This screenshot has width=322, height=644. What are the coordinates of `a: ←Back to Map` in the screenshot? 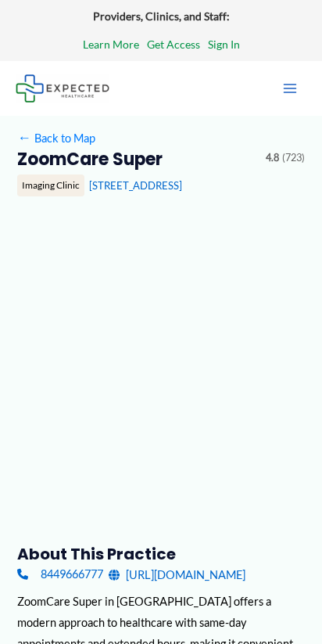 It's located at (56, 138).